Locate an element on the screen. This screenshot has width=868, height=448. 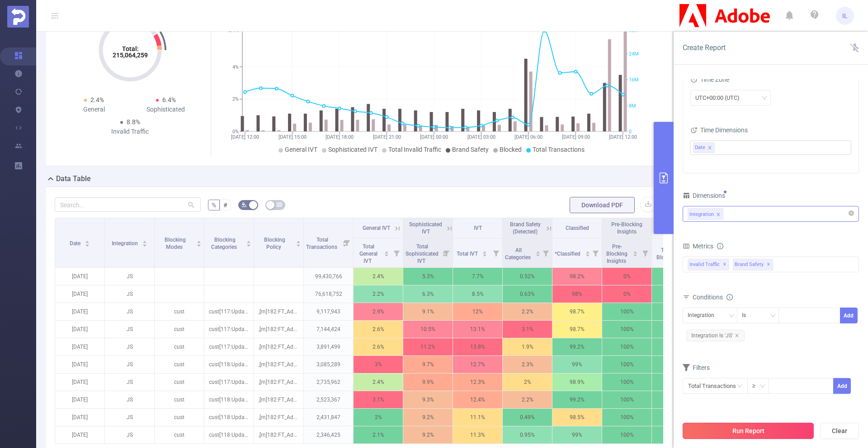
p: 2,523,367 is located at coordinates (328, 400).